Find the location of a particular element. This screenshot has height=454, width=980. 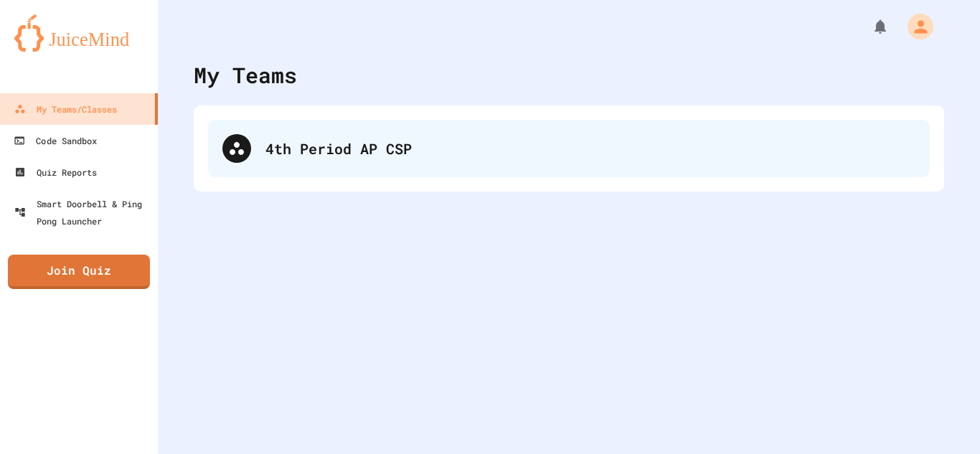

img: logo-orange.svg is located at coordinates (79, 33).